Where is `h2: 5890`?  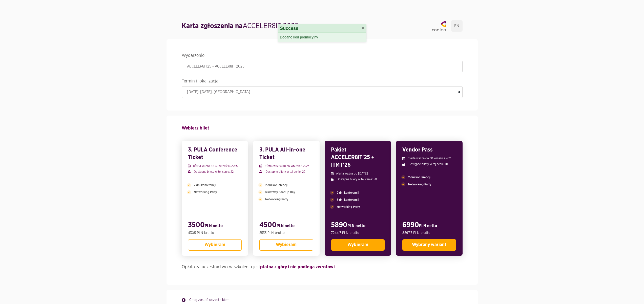
h2: 5890 is located at coordinates (358, 226).